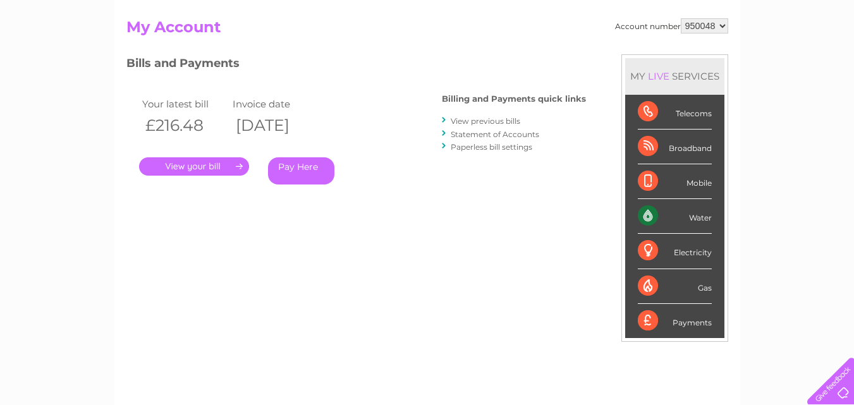  I want to click on h3: Bills and Payments, so click(356, 65).